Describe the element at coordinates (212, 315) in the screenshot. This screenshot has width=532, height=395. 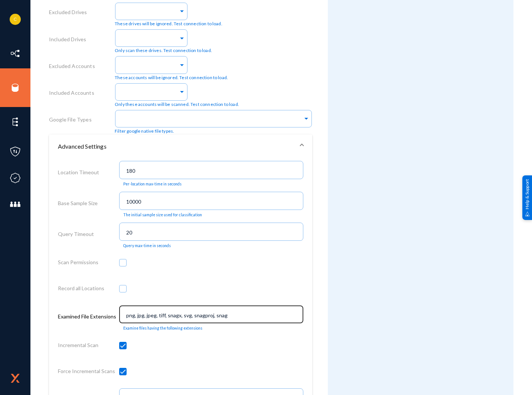
I see `input: csv,json,txt,pdf,xls,xlsx,doc,docx,ppt,pptx,avro,parquet,pqt,orc` at that location.